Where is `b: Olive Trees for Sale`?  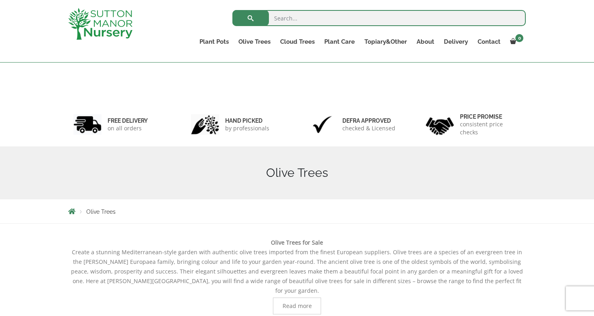 b: Olive Trees for Sale is located at coordinates (297, 242).